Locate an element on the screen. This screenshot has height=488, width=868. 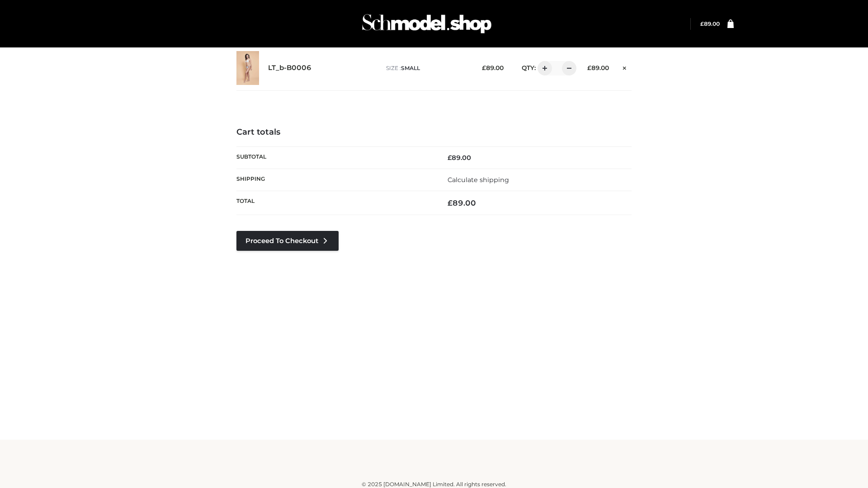
div: QTY: is located at coordinates (543, 68).